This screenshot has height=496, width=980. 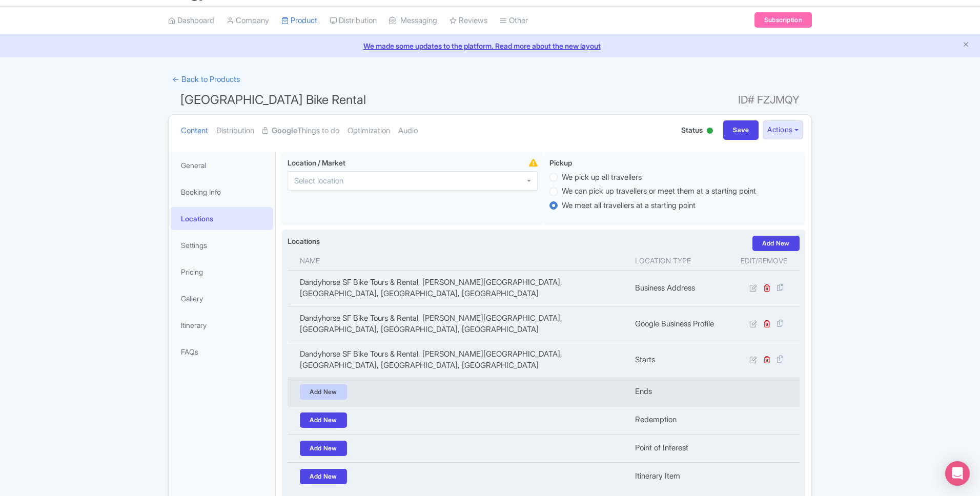 What do you see at coordinates (248, 20) in the screenshot?
I see `a: Company` at bounding box center [248, 20].